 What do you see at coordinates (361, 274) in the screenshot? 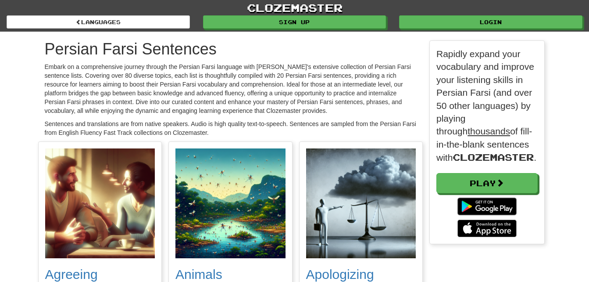
I see `h2: Apologizing` at bounding box center [361, 274].